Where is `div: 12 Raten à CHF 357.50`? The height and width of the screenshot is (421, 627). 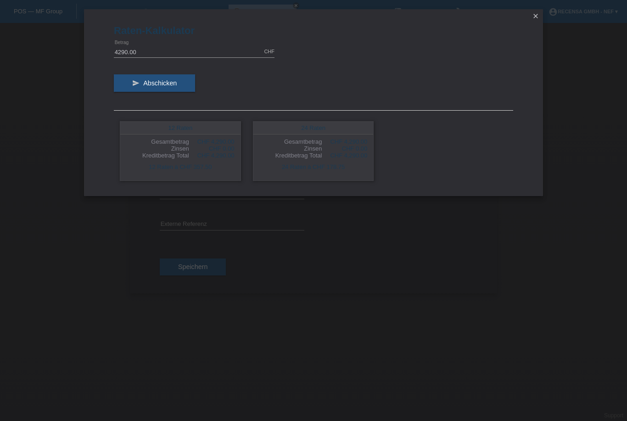
div: 12 Raten à CHF 357.50 is located at coordinates (180, 167).